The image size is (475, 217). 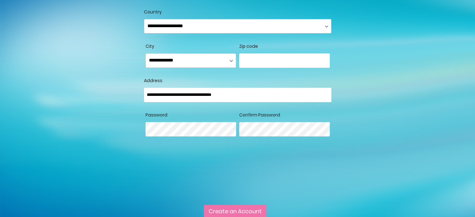 What do you see at coordinates (235, 211) in the screenshot?
I see `span: Create an Account` at bounding box center [235, 211].